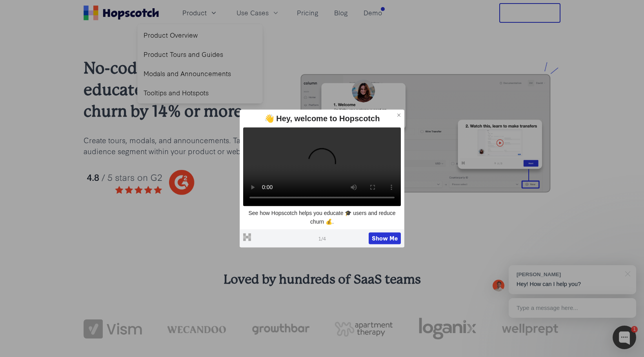 This screenshot has height=357, width=644. Describe the element at coordinates (373, 13) in the screenshot. I see `a: Demo` at that location.